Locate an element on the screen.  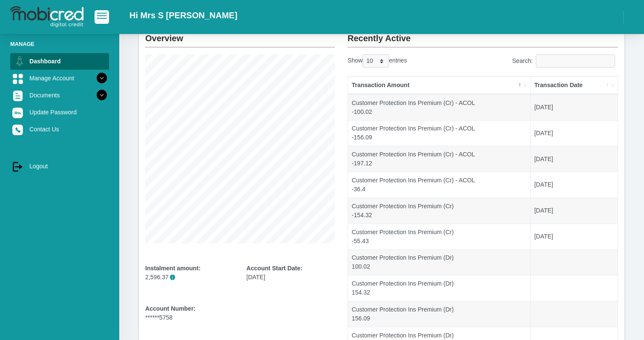
td: Customer Protection Ins Premium (Dr) 156.09 is located at coordinates (439, 314).